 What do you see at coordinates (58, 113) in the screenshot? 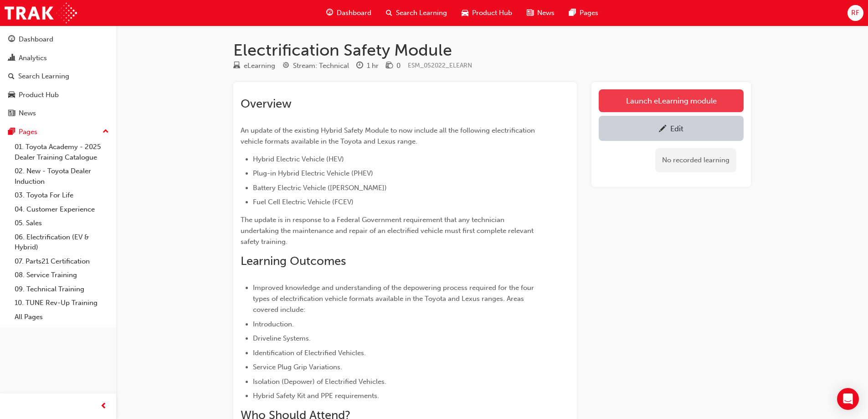
I see `a: News` at bounding box center [58, 113].